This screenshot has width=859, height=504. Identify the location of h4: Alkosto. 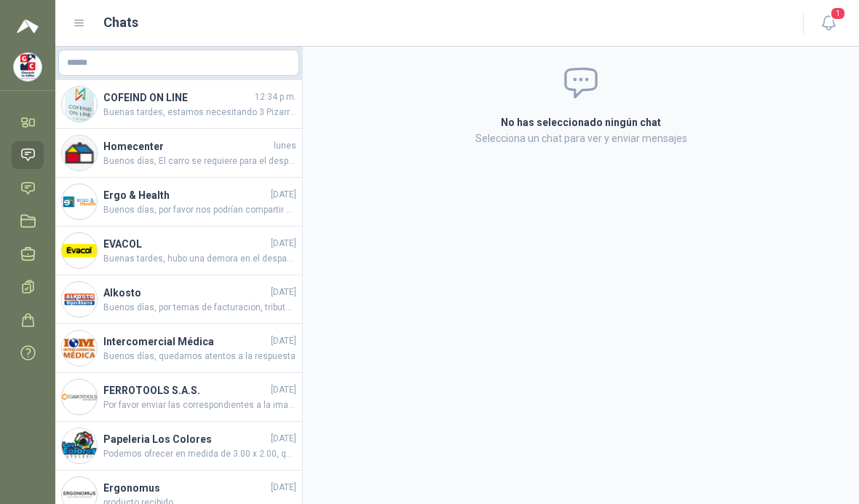
(186, 293).